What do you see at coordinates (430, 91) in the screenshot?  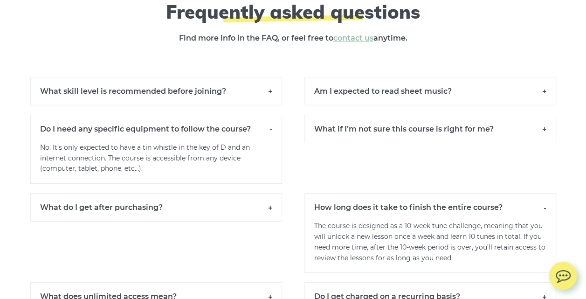 I see `h6: Am I expected to read sheet music?` at bounding box center [430, 91].